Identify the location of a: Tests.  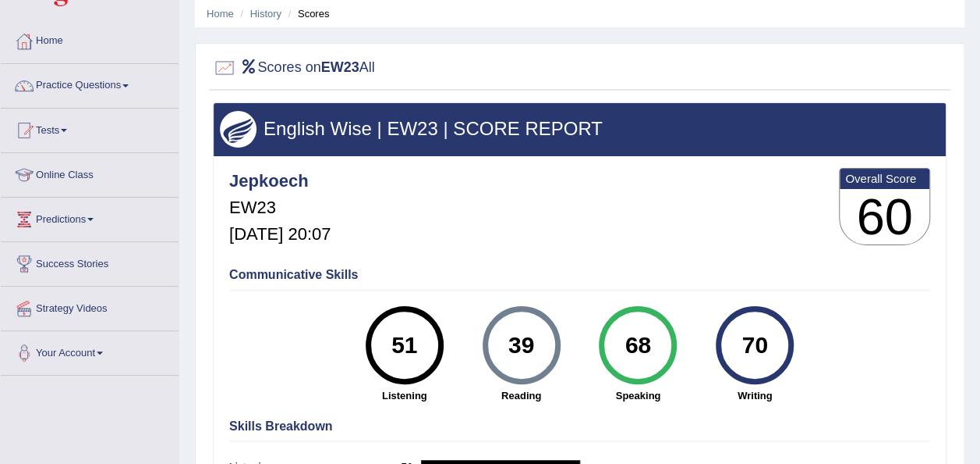
(90, 128).